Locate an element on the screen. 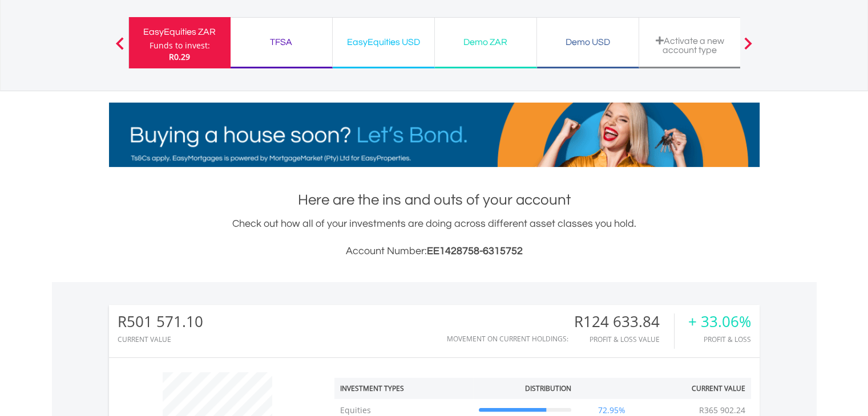 The height and width of the screenshot is (416, 868). span: EE1428758-6315752 is located at coordinates (475, 251).